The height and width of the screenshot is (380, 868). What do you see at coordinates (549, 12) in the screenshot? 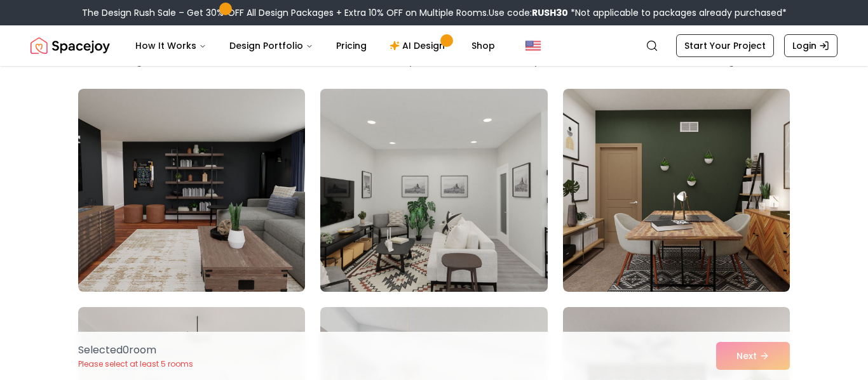
I see `b: RUSH30` at bounding box center [549, 12].